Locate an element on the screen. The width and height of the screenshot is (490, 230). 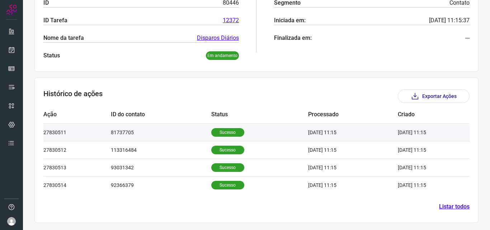
p: ID Tarefa is located at coordinates (55, 20).